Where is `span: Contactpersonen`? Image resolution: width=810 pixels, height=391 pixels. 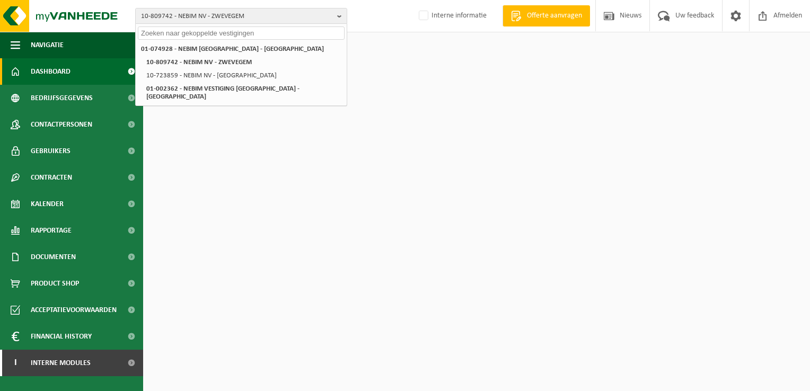
span: Contactpersonen is located at coordinates (61, 125).